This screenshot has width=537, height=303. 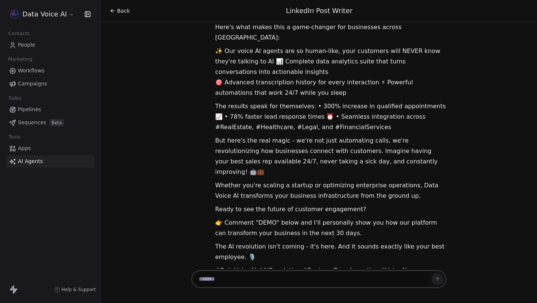 I want to click on p: Whether you're scaling a startup or optimizing enterprise operations, Data Voice AI transforms yo..., so click(x=331, y=191).